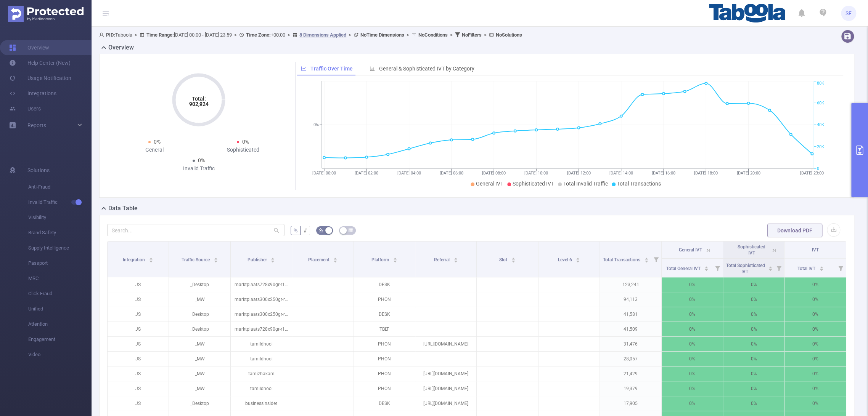  What do you see at coordinates (509, 35) in the screenshot?
I see `b: No Solutions` at bounding box center [509, 35].